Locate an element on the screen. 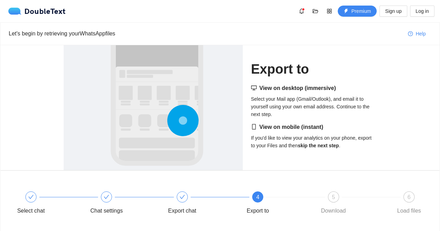 This screenshot has height=231, width=440. strong: skip the next step is located at coordinates (318, 146).